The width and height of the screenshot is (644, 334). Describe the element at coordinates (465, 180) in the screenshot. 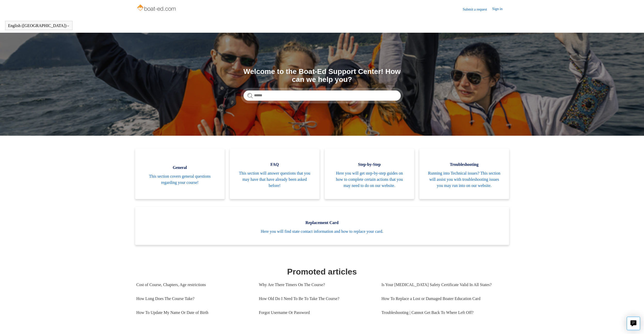

I see `span: Running into Technical issues? This section will assist you with troubleshooting issues you may r...` at that location.